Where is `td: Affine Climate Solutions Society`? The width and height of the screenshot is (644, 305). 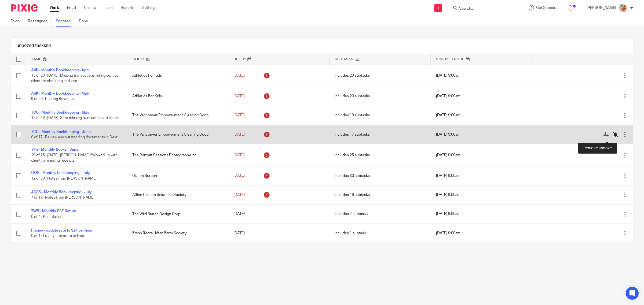
td: Affine Climate Solutions Society is located at coordinates (177, 195).